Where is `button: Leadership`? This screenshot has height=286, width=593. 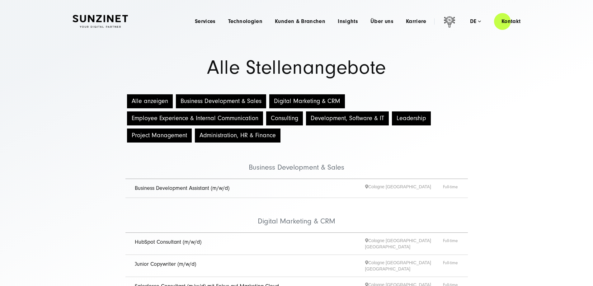
button: Leadership is located at coordinates (411, 118).